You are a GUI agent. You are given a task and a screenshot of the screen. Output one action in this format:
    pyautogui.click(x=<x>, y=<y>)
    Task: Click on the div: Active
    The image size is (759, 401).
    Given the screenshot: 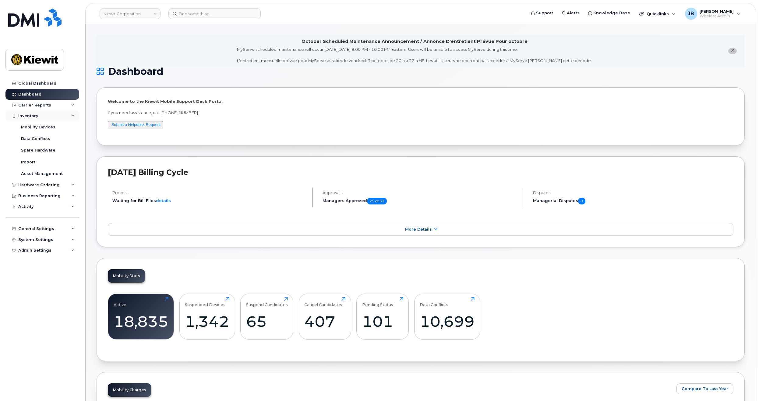 What is the action you would take?
    pyautogui.click(x=120, y=302)
    